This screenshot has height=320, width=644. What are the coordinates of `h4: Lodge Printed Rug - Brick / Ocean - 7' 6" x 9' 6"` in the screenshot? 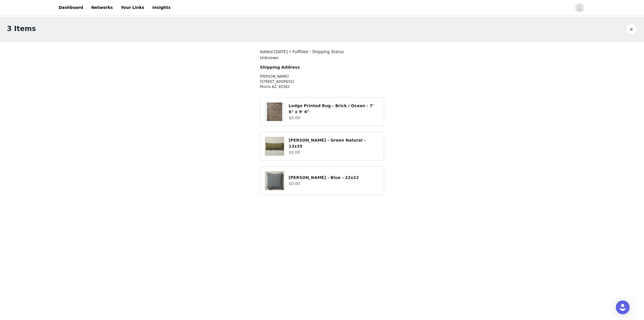 It's located at (333, 109).